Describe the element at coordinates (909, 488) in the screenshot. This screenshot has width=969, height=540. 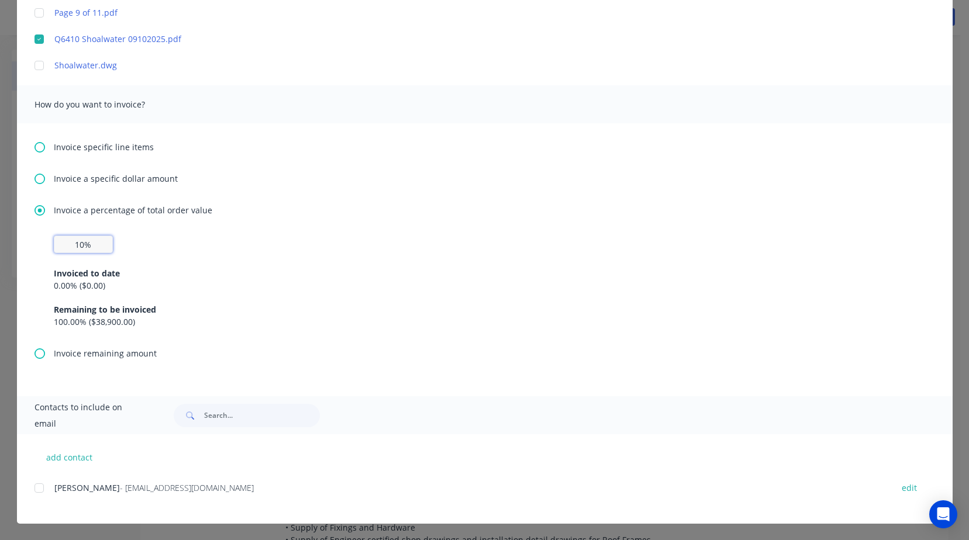
I see `button: edit` at that location.